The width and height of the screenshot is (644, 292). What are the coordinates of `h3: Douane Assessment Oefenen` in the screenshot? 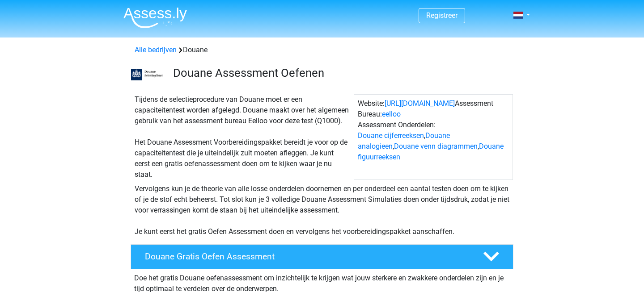 It's located at (339, 73).